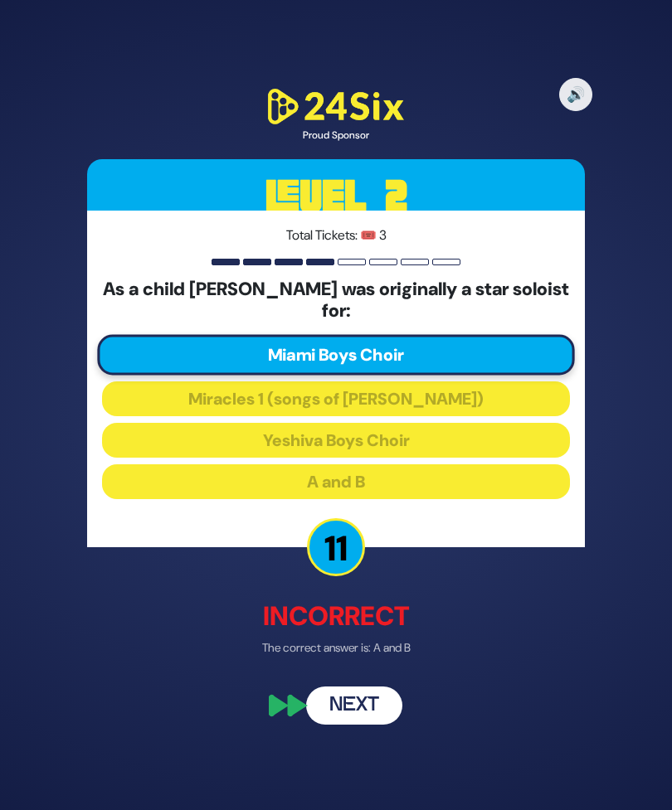 The image size is (672, 810). Describe the element at coordinates (336, 481) in the screenshot. I see `button: A and B` at that location.